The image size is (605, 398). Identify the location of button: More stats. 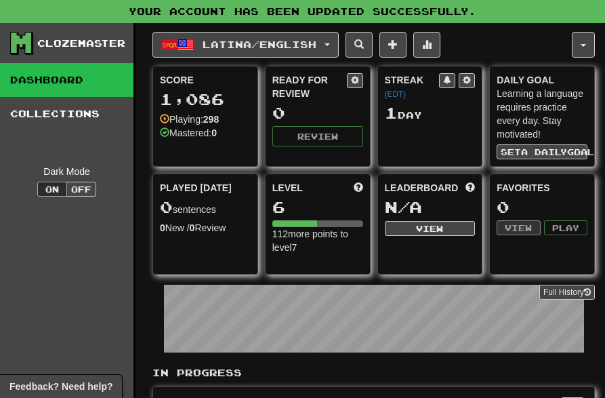
(427, 45).